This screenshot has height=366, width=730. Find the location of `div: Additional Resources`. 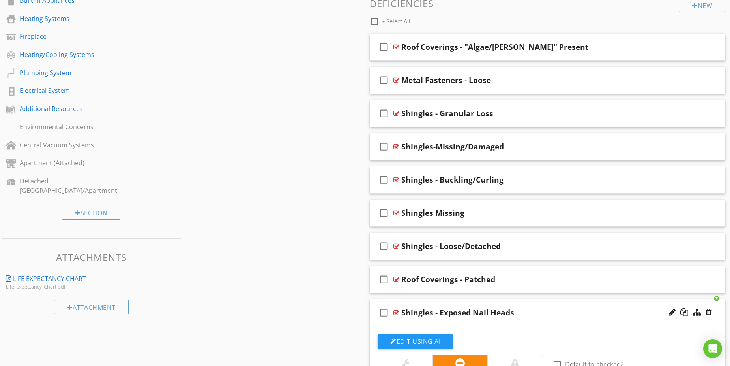

div: Additional Resources is located at coordinates (83, 109).